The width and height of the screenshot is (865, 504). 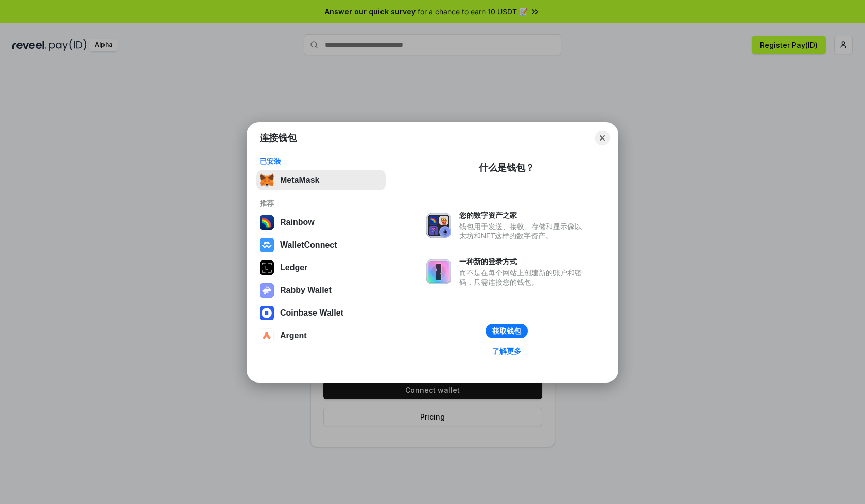 What do you see at coordinates (524, 277) in the screenshot?
I see `div: 而不是在每个网站上创建新的账户和密码，只需连接您的钱包。` at bounding box center [524, 277].